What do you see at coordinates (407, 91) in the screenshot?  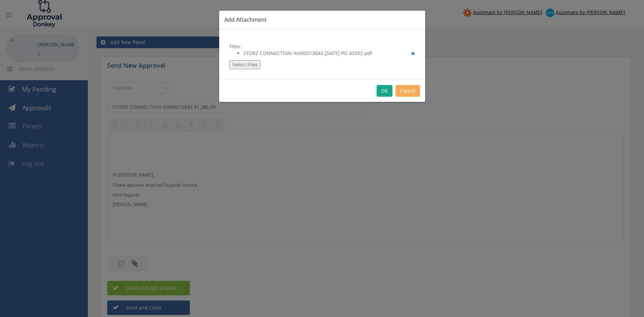 I see `button: Cancel` at bounding box center [407, 91].